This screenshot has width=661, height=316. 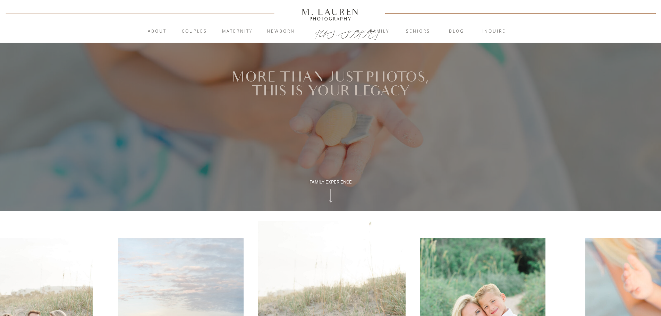 What do you see at coordinates (418, 32) in the screenshot?
I see `a: Seniors` at bounding box center [418, 32].